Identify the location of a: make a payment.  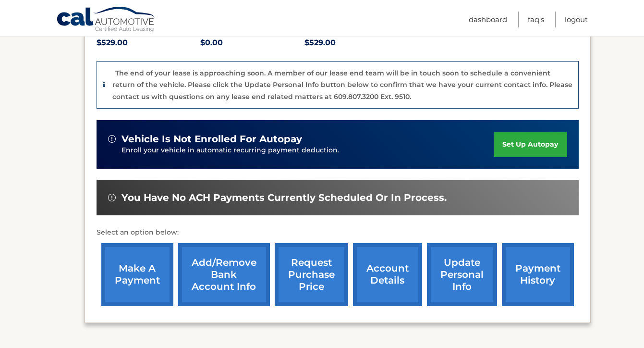
(137, 274).